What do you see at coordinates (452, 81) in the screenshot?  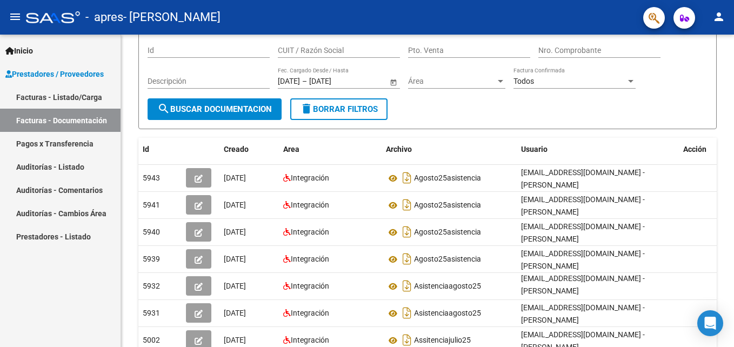 I see `span: Área` at bounding box center [452, 81].